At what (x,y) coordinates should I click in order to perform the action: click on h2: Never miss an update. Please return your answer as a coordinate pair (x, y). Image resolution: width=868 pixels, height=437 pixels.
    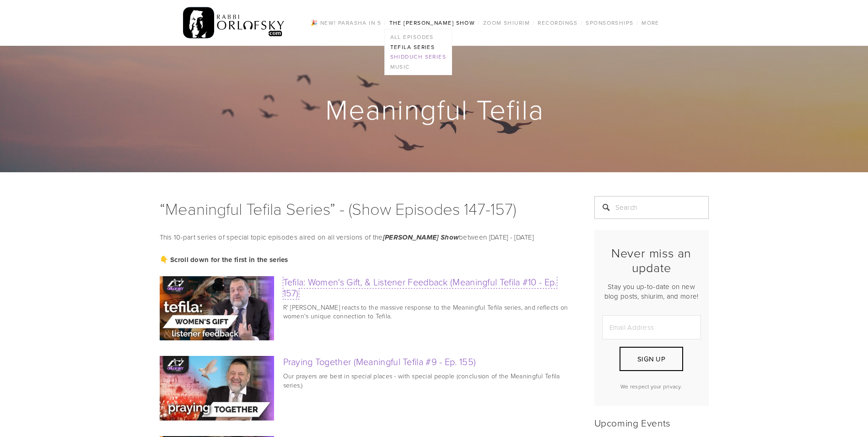
    Looking at the image, I should click on (652, 260).